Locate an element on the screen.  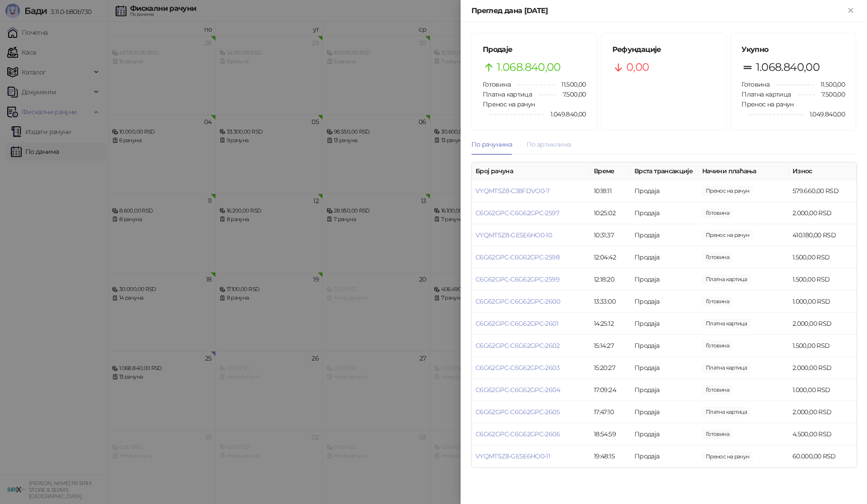
td: 10:18:11 is located at coordinates (611, 191).